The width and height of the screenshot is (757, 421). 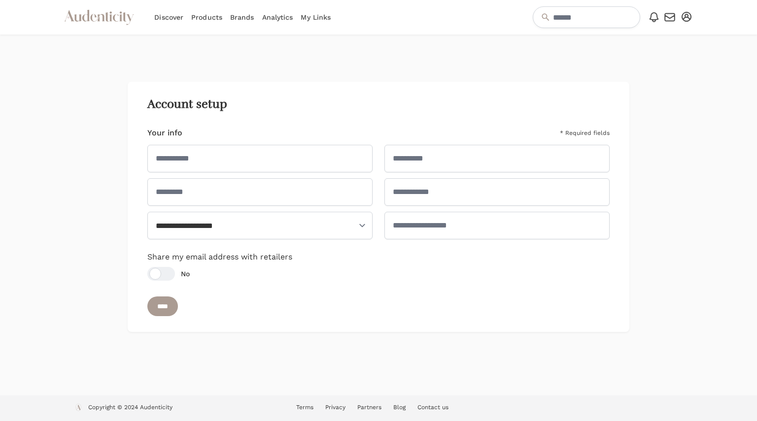 What do you see at coordinates (369, 407) in the screenshot?
I see `a: Partners` at bounding box center [369, 407].